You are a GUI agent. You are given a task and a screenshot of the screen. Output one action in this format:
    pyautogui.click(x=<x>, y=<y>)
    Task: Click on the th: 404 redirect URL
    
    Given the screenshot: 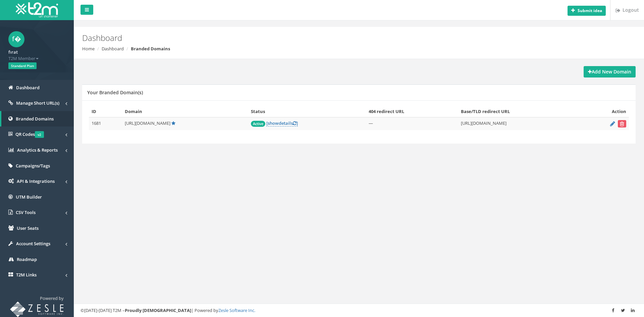 What is the action you would take?
    pyautogui.click(x=412, y=111)
    